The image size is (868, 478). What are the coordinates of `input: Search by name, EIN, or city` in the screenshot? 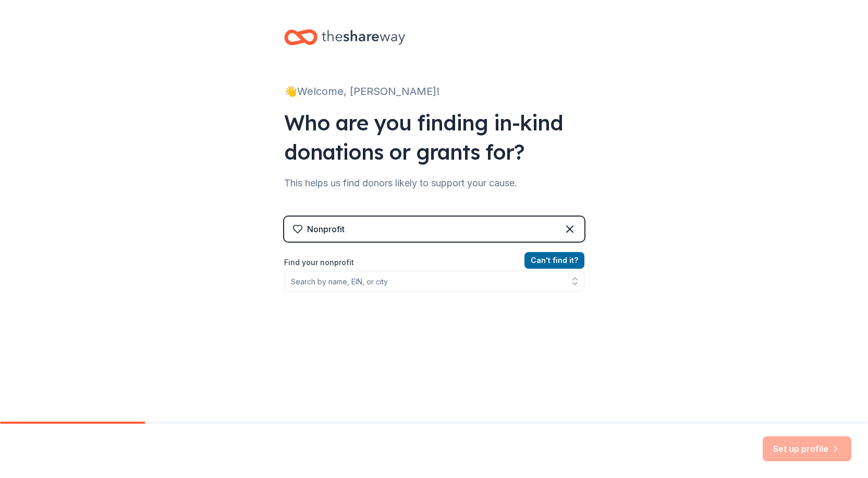 It's located at (434, 281).